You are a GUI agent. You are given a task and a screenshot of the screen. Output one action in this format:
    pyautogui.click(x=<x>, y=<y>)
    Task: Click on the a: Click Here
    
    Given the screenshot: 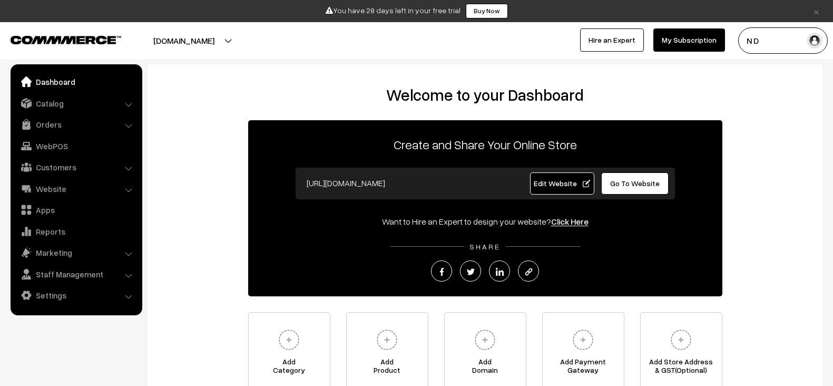 What is the action you would take?
    pyautogui.click(x=570, y=221)
    